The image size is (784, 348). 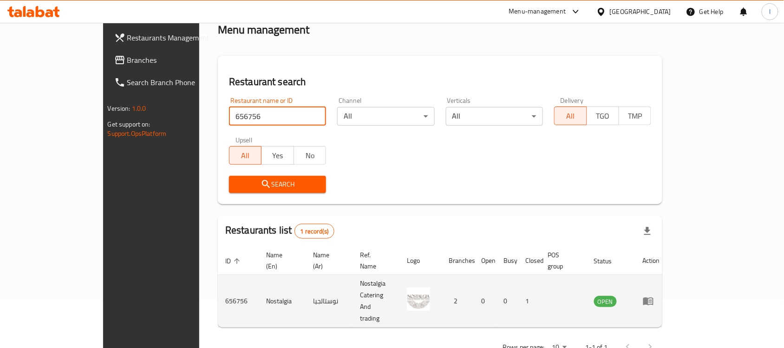 I want to click on span: Search Branch Phone, so click(x=177, y=82).